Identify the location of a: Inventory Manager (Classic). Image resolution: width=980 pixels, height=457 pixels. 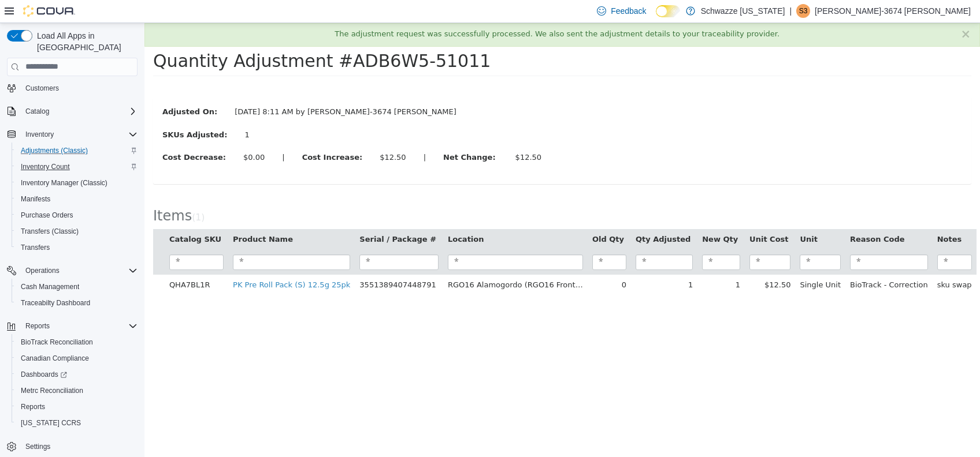
(64, 183).